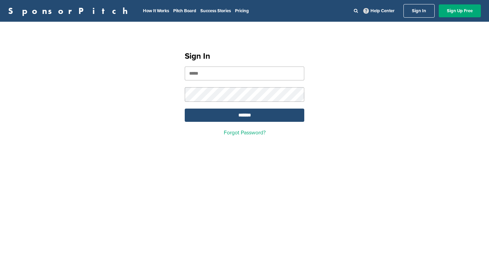 This screenshot has width=489, height=264. What do you see at coordinates (419, 11) in the screenshot?
I see `a: Sign In` at bounding box center [419, 11].